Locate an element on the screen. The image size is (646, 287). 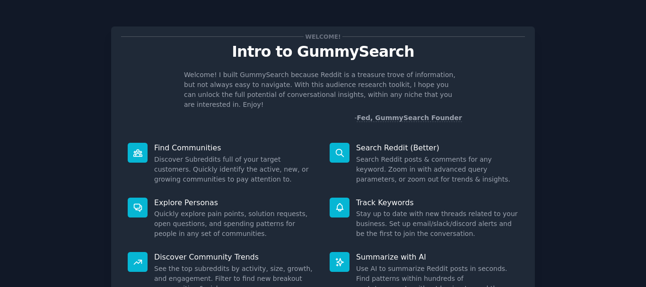
p: Summarize with AI is located at coordinates (437, 257).